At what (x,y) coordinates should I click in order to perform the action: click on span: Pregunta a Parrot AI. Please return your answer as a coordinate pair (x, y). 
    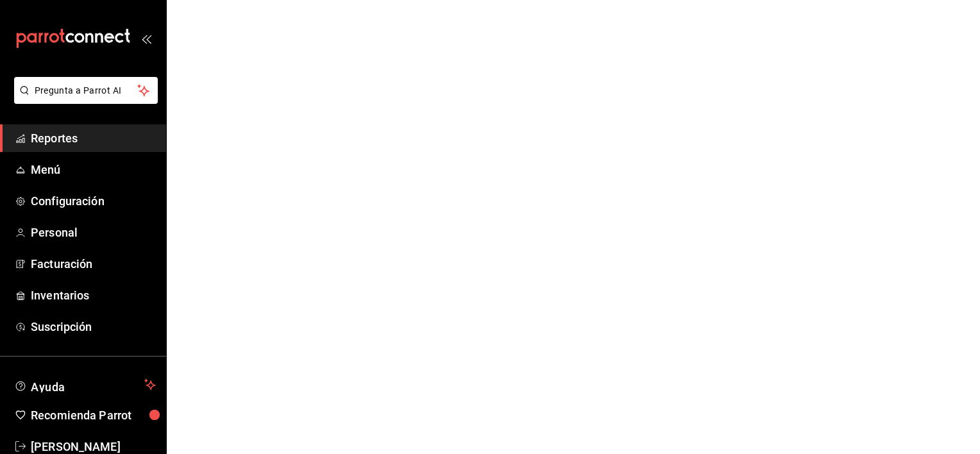
    Looking at the image, I should click on (86, 90).